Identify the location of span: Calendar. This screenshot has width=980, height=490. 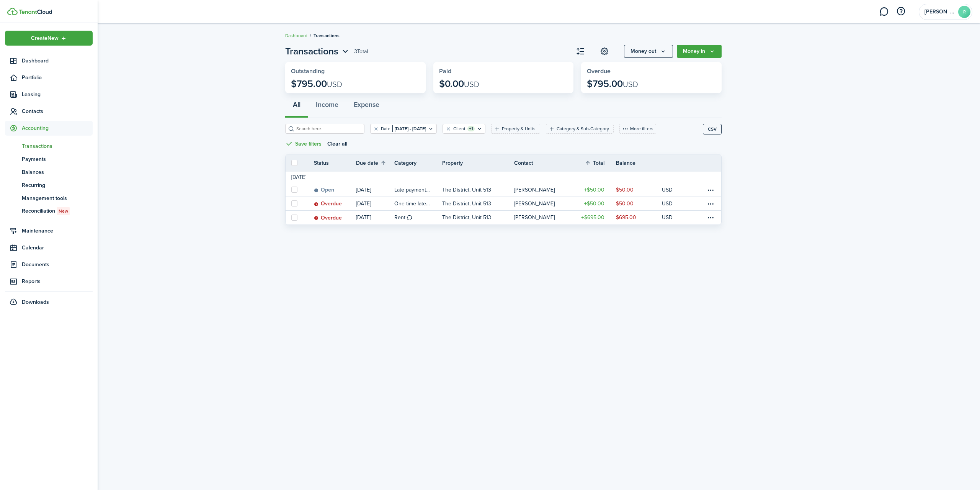
(57, 248).